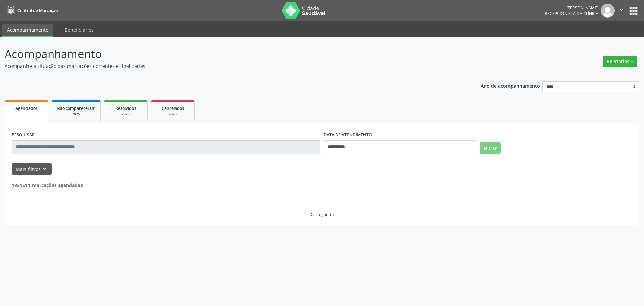 This screenshot has height=306, width=644. What do you see at coordinates (322, 214) in the screenshot?
I see `div: Carregando` at bounding box center [322, 214].